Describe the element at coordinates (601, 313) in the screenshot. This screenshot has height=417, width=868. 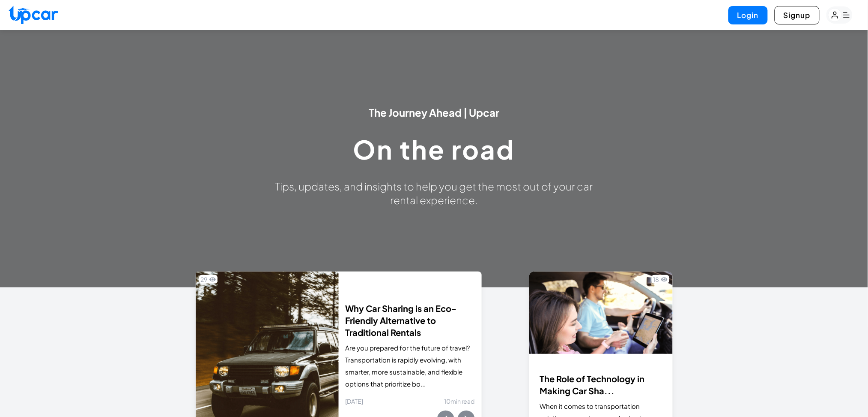
I see `img: image` at that location.